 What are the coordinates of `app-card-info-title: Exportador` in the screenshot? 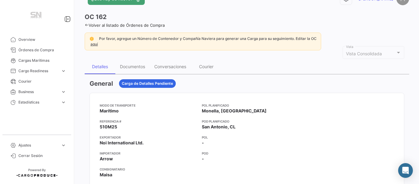 It's located at (148, 137).